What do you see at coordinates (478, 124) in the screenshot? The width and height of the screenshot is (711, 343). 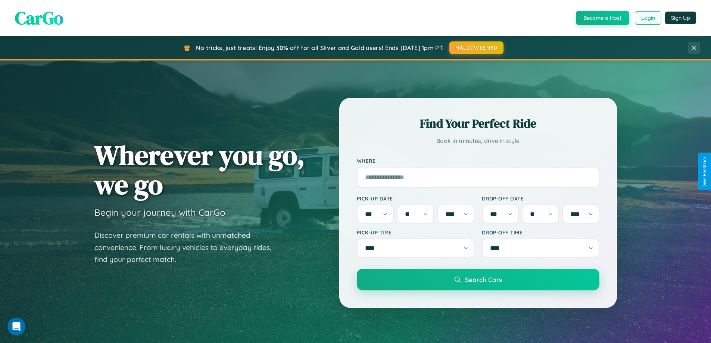 I see `h2: Find Your Perfect Ride` at bounding box center [478, 124].